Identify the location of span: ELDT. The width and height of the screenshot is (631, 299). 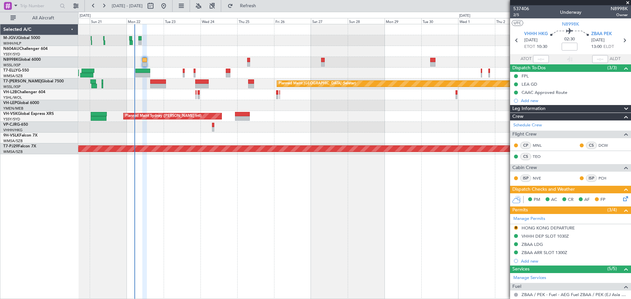
(609, 47).